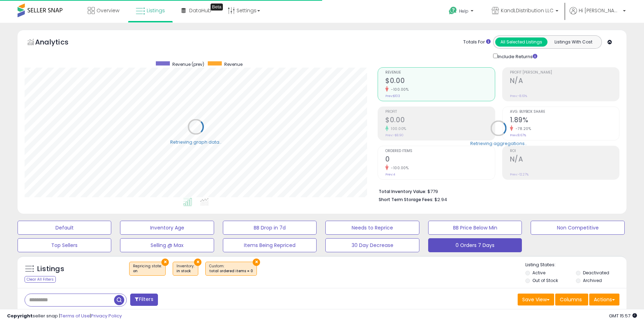  I want to click on div: Tooltip anchor, so click(216, 7).